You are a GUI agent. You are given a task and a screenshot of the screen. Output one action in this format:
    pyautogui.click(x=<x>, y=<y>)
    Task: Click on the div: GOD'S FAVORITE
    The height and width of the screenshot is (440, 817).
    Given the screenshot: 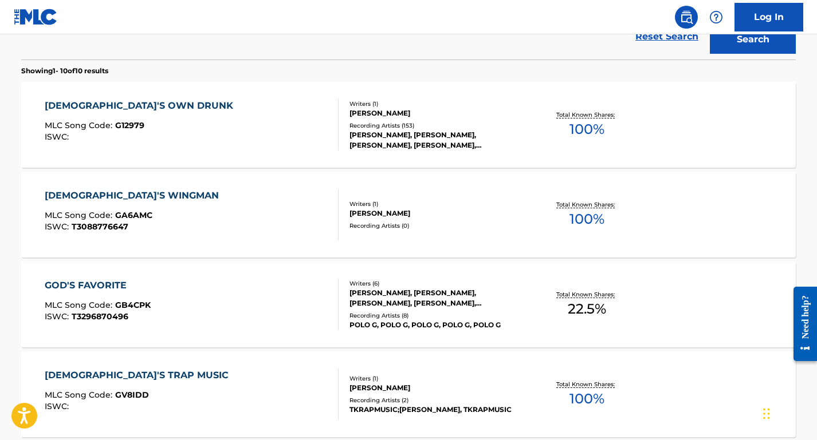 What is the action you would take?
    pyautogui.click(x=97, y=286)
    